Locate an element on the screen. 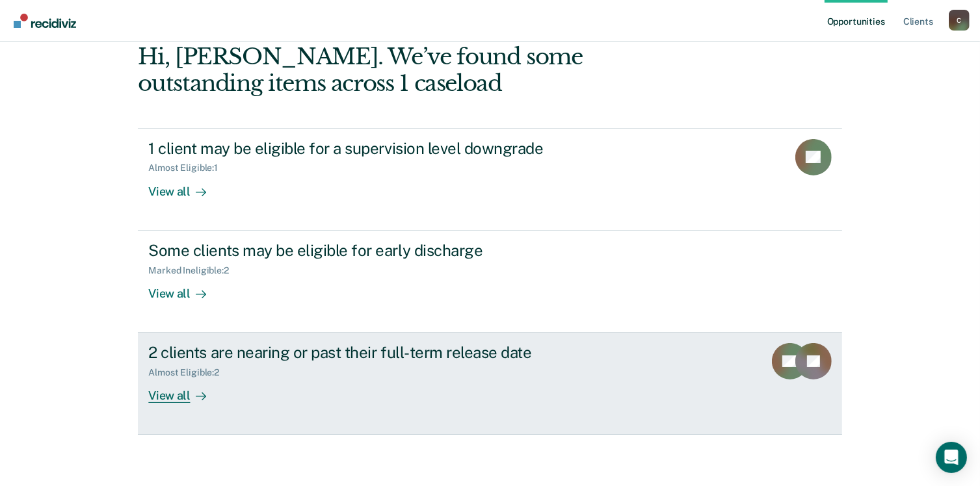 The height and width of the screenshot is (486, 980). div: Some clients may be eligible for early discharge is located at coordinates (376, 250).